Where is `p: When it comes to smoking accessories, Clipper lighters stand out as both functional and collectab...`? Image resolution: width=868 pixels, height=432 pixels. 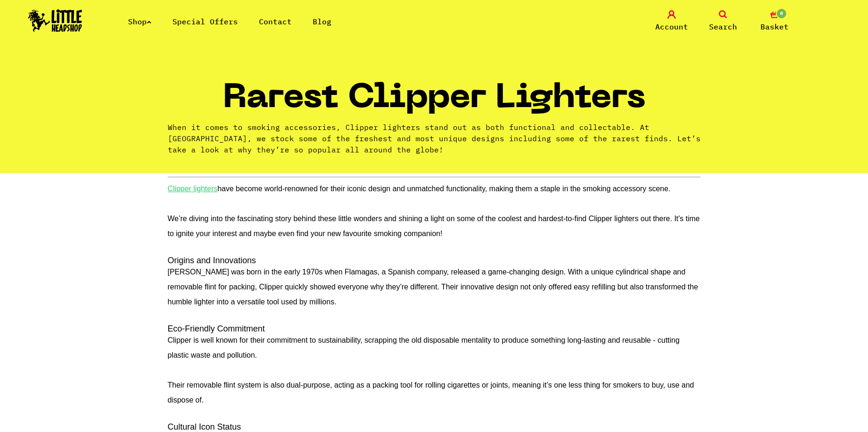 p: When it comes to smoking accessories, Clipper lighters stand out as both functional and collectab... is located at coordinates (434, 138).